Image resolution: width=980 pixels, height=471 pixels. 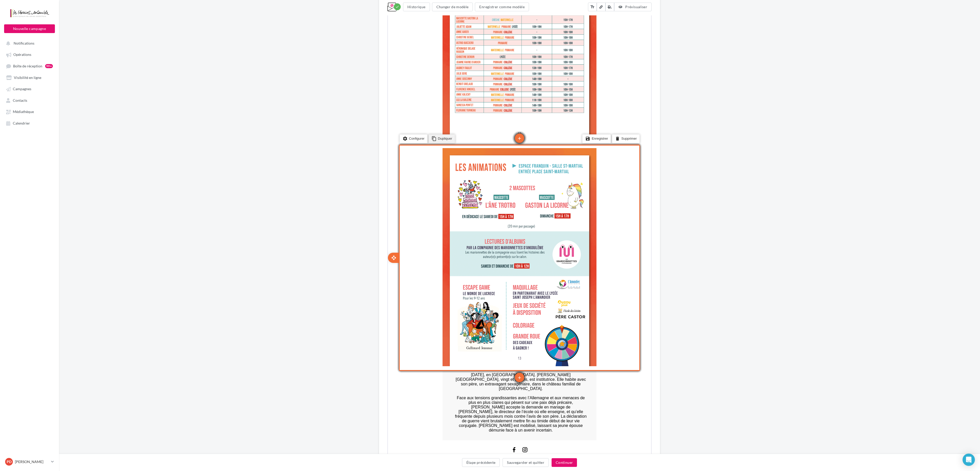 I want to click on span: Opérations, so click(x=22, y=54).